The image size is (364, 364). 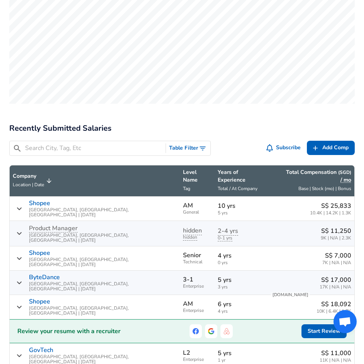 What do you see at coordinates (192, 255) in the screenshot?
I see `p: Senior` at bounding box center [192, 255].